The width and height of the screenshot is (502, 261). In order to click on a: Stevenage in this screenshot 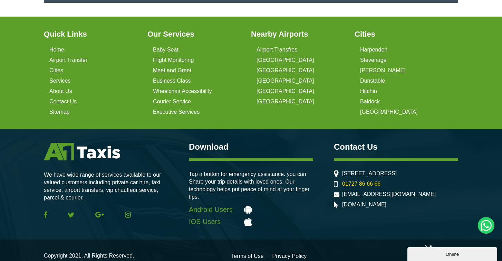, I will do `click(373, 60)`.